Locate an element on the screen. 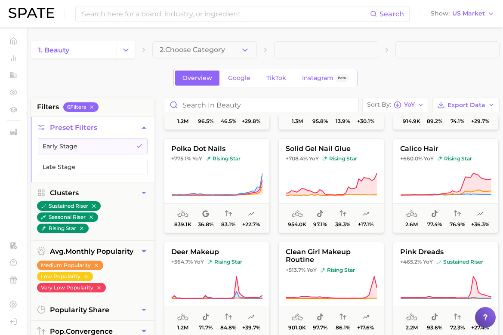 The height and width of the screenshot is (335, 503). span: popularity share: Google is located at coordinates (206, 214).